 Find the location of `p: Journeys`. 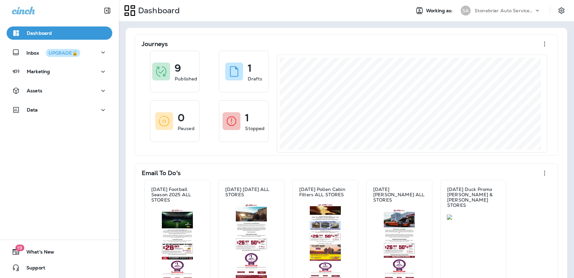

p: Journeys is located at coordinates (155, 44).